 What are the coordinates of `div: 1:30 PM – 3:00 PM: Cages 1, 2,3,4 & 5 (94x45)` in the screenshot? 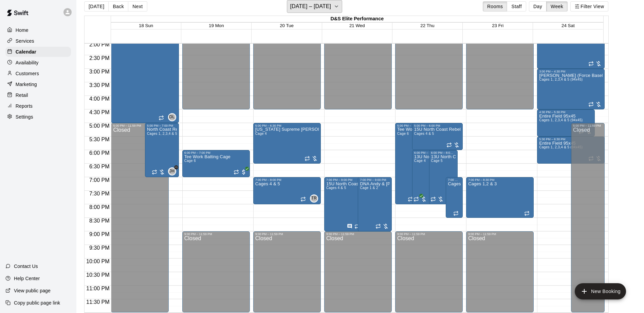 It's located at (571, 49).